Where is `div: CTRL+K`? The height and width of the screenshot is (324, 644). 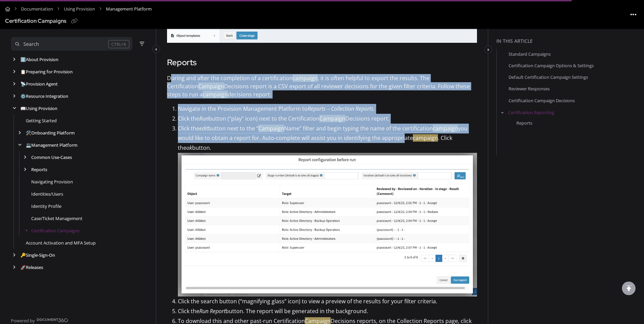
div: CTRL+K is located at coordinates (119, 44).